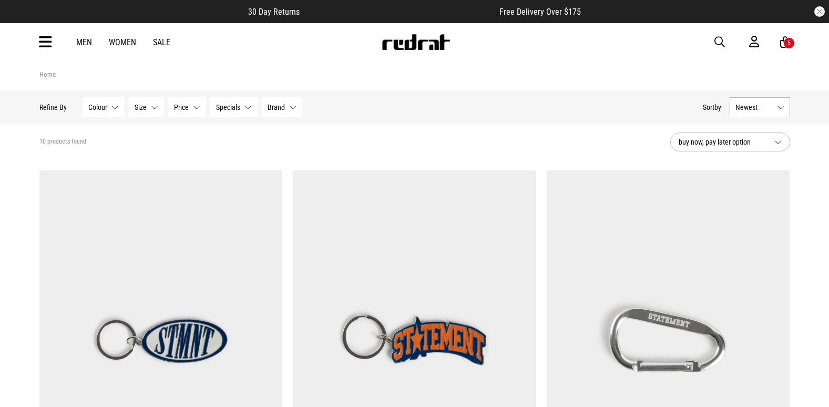  Describe the element at coordinates (274, 12) in the screenshot. I see `span: 30 Day Returns` at that location.